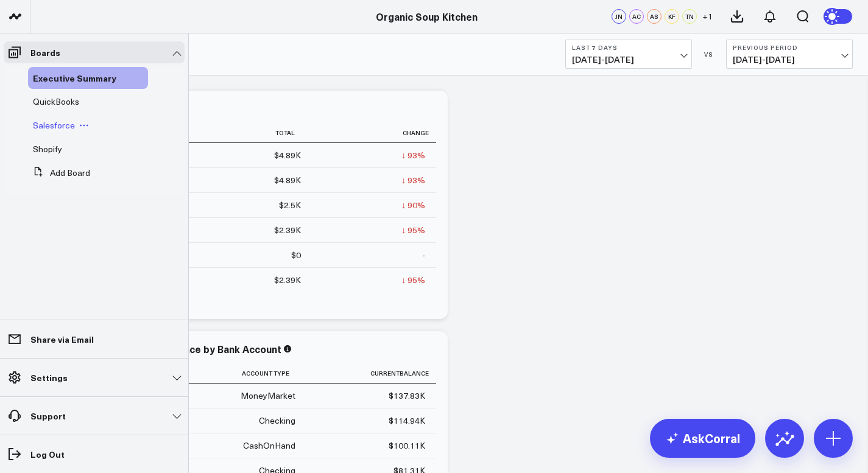 The height and width of the screenshot is (473, 868). Describe the element at coordinates (413, 205) in the screenshot. I see `div: ↓ 90%` at that location.